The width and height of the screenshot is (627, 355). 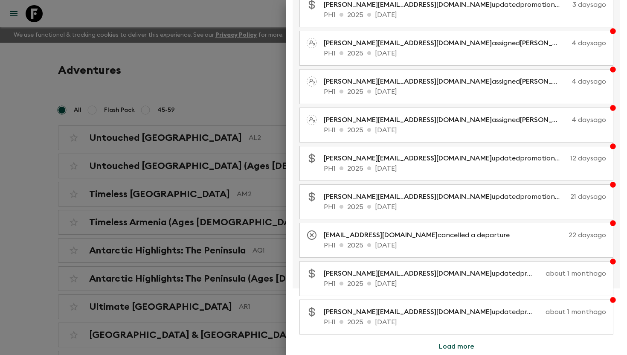 What do you see at coordinates (588, 197) in the screenshot?
I see `p: 21 days ago` at bounding box center [588, 197].